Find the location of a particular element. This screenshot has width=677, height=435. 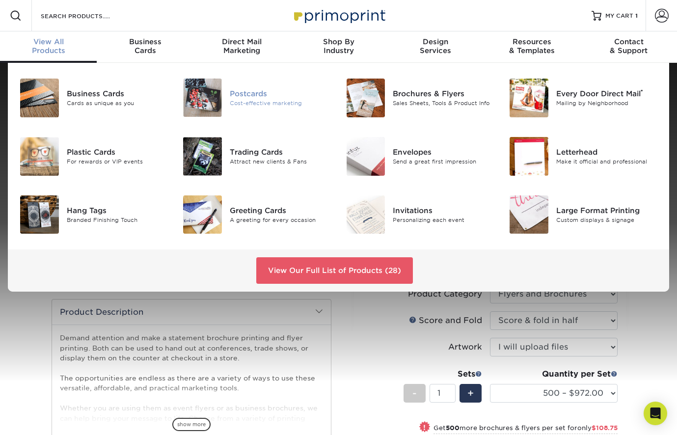

span: MY CART is located at coordinates (619, 16).